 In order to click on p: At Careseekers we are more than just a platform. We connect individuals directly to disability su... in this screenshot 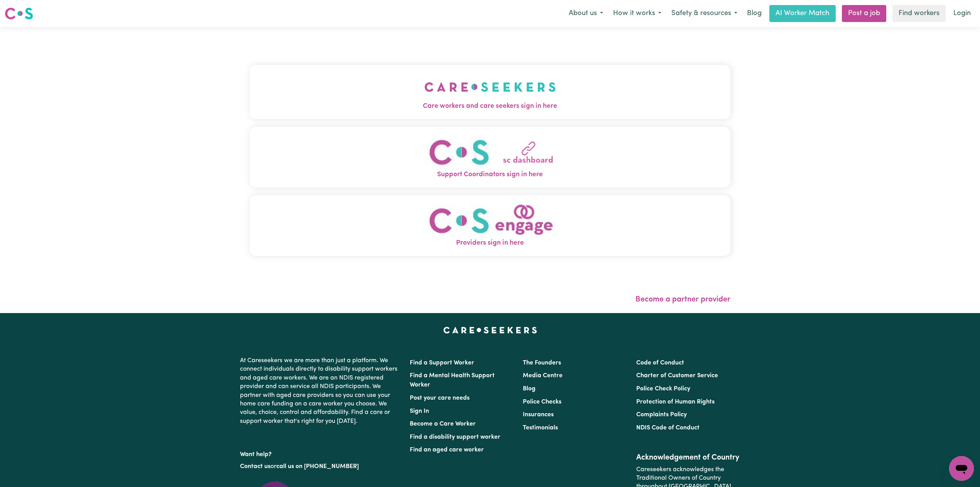, I will do `click(320, 390)`.